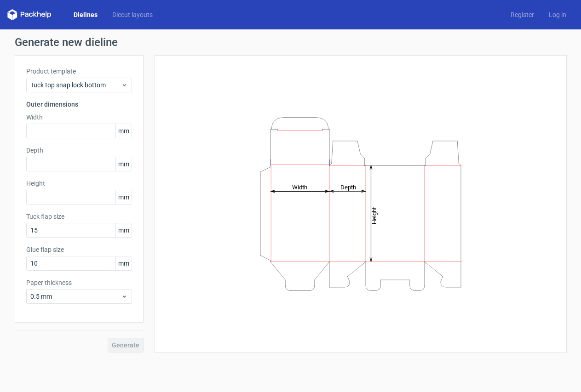 Image resolution: width=581 pixels, height=392 pixels. Describe the element at coordinates (133, 15) in the screenshot. I see `a: Diecut layouts` at that location.